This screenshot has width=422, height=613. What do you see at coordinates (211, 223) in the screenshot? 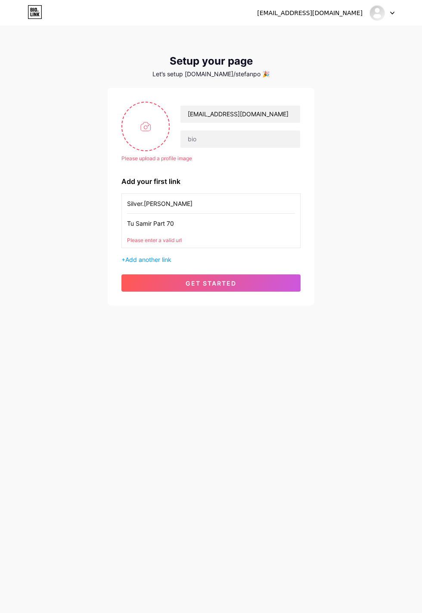
I see `input: URL (https://instagram.com/yourname)` at bounding box center [211, 223].